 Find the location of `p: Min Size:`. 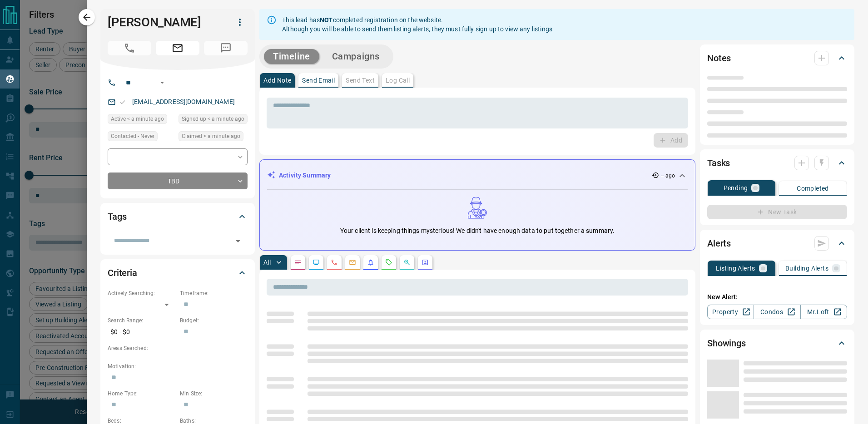

p: Min Size: is located at coordinates (213, 394).